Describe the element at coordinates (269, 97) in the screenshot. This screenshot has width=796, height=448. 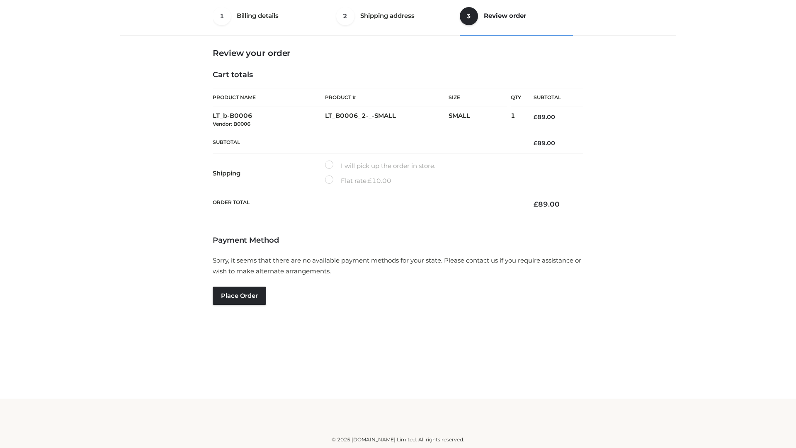
I see `th: Product Name` at that location.